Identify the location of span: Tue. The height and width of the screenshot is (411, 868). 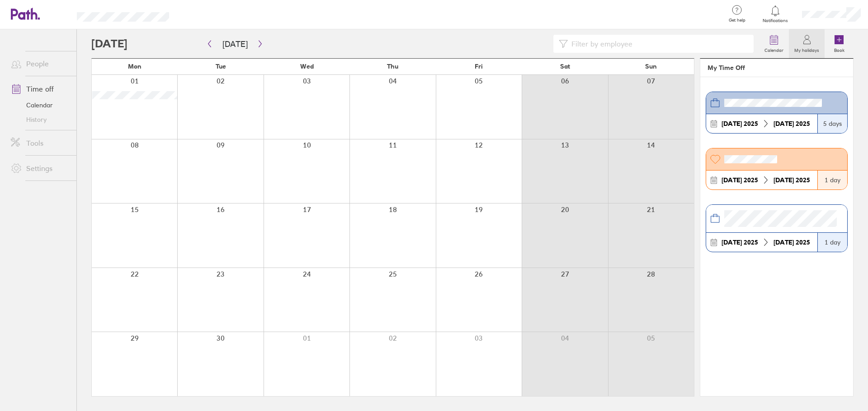
(220, 66).